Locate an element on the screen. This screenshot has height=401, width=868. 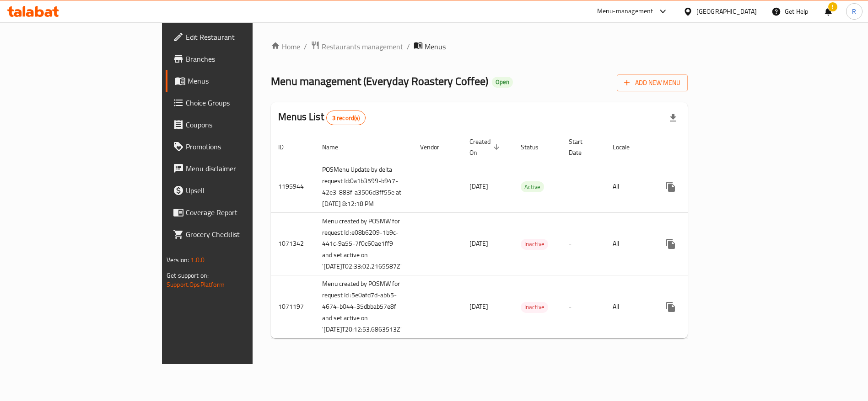
th: Actions is located at coordinates (704, 147).